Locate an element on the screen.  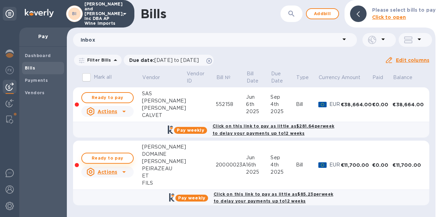
div: FILS is located at coordinates (164, 183).